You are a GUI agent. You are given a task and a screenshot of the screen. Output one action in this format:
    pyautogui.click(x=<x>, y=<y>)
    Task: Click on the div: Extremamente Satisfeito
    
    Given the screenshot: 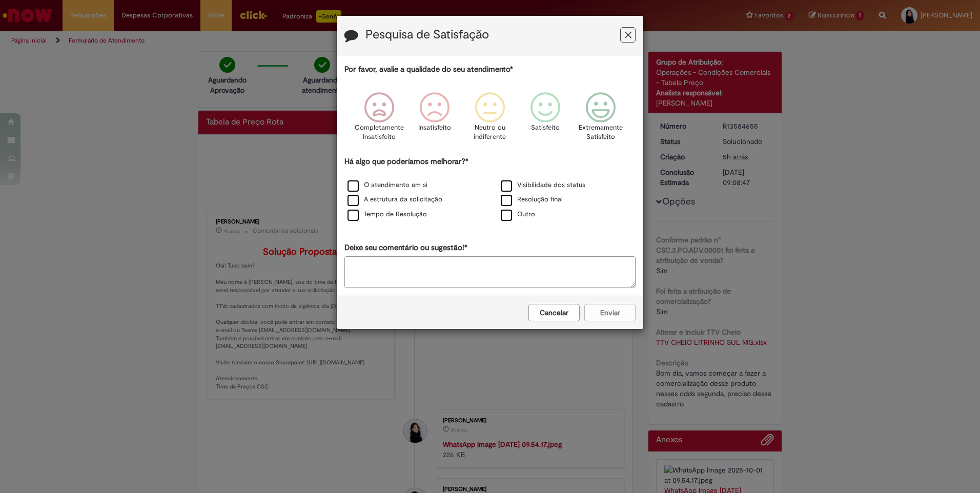 What is the action you would take?
    pyautogui.click(x=601, y=120)
    